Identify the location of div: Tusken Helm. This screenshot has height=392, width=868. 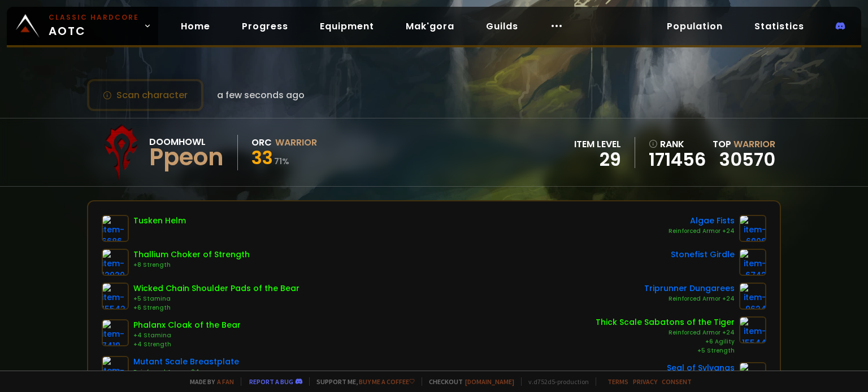
(159, 221).